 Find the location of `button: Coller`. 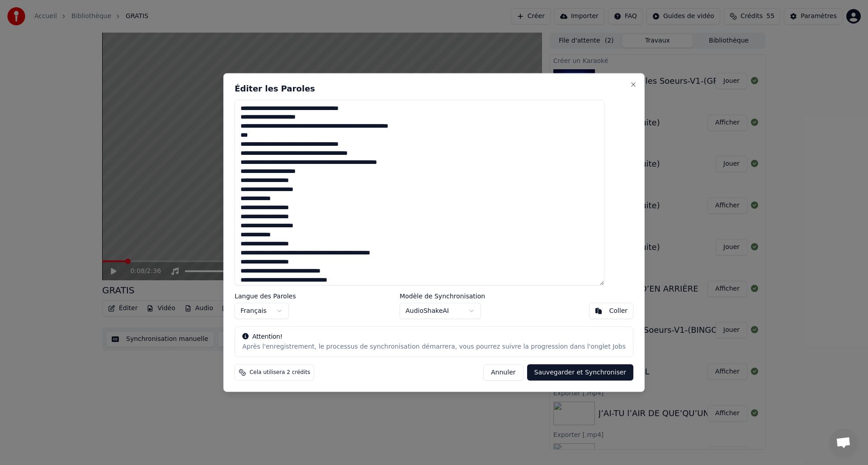

button: Coller is located at coordinates (611, 311).